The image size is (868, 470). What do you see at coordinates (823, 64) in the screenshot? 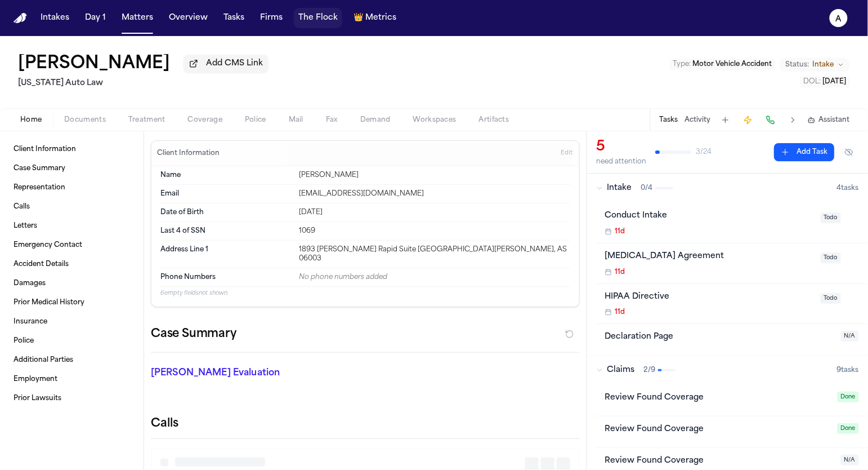
I see `span: Intake` at bounding box center [823, 64].